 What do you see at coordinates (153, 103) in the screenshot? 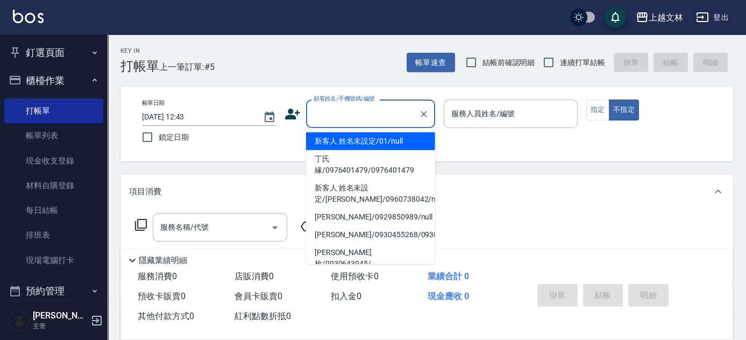
I see `label: 帳單日期` at bounding box center [153, 103].